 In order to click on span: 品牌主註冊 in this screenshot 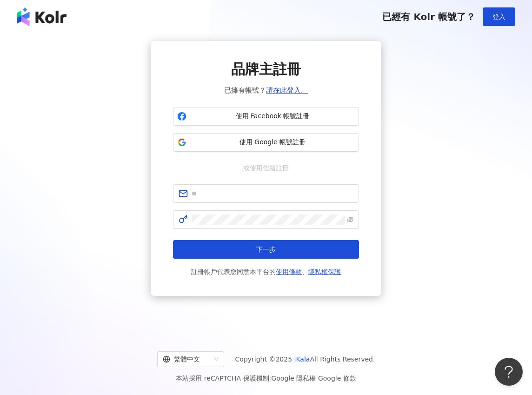, I will do `click(266, 69)`.